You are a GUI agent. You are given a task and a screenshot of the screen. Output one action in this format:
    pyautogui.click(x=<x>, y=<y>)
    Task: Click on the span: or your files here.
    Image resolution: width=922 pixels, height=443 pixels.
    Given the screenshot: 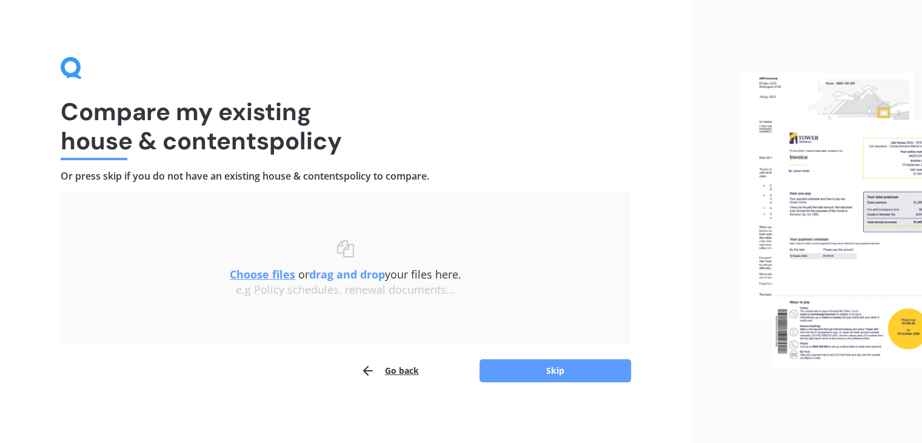 What is the action you would take?
    pyautogui.click(x=346, y=274)
    